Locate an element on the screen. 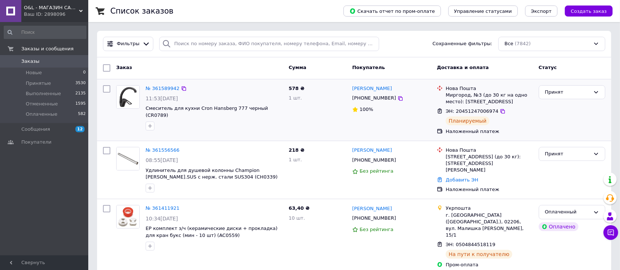  span: Покупатель is located at coordinates (369, 67).